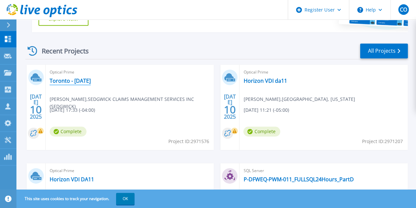 The height and width of the screenshot is (208, 416). Describe the element at coordinates (62, 51) in the screenshot. I see `div: Recent Projects` at that location.